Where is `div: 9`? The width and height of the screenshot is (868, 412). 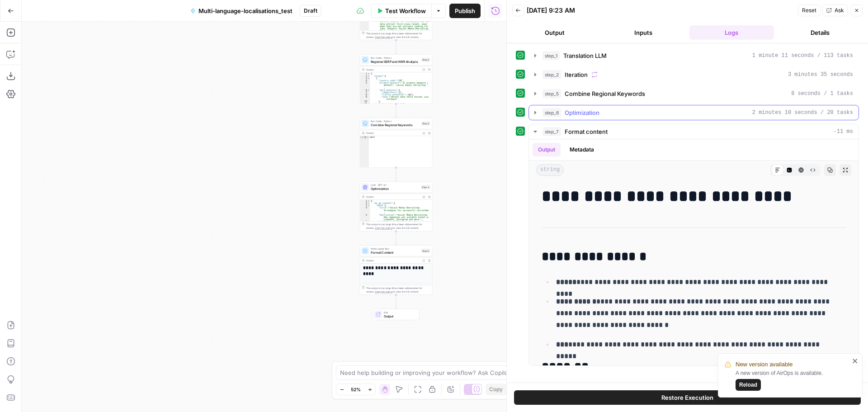 div: 9 is located at coordinates (365, 98).